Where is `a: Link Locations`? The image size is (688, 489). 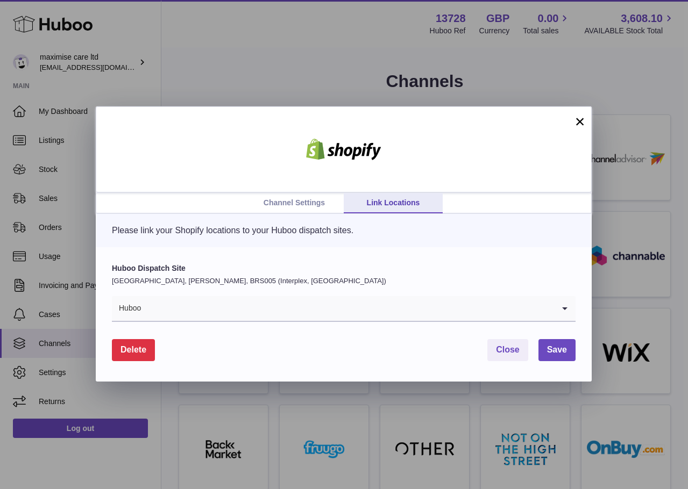
a: Link Locations is located at coordinates (393, 203).